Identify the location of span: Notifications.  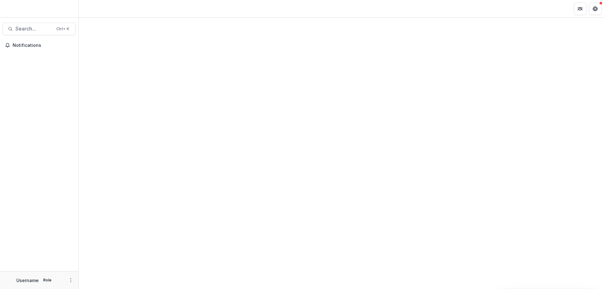
(43, 45).